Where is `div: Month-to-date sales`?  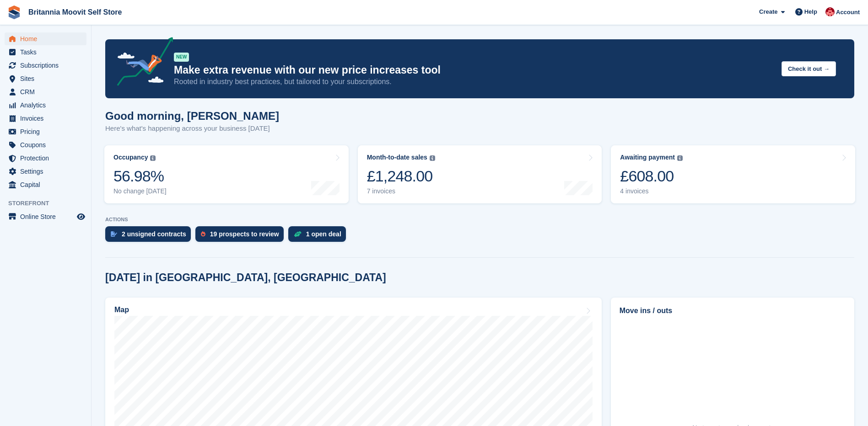
div: Month-to-date sales is located at coordinates (397, 157).